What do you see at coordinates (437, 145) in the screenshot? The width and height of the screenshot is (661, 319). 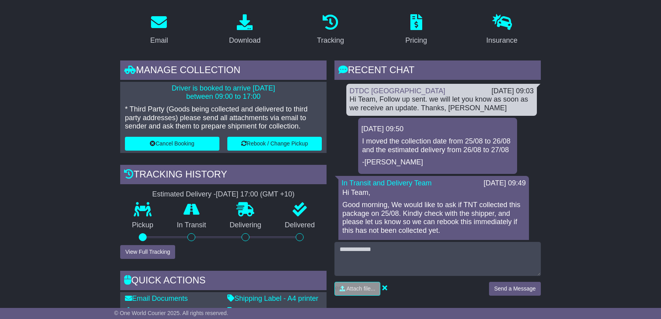 I see `p: I moved the collection date from 25/08 to 26/08 and the estimated delivery from 26/08 to 27/08` at bounding box center [437, 145].